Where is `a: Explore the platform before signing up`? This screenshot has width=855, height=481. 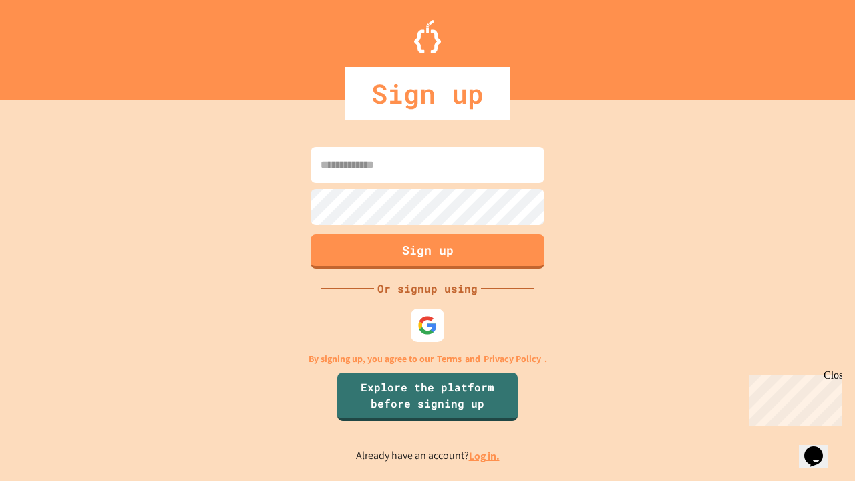 a: Explore the platform before signing up is located at coordinates (428, 397).